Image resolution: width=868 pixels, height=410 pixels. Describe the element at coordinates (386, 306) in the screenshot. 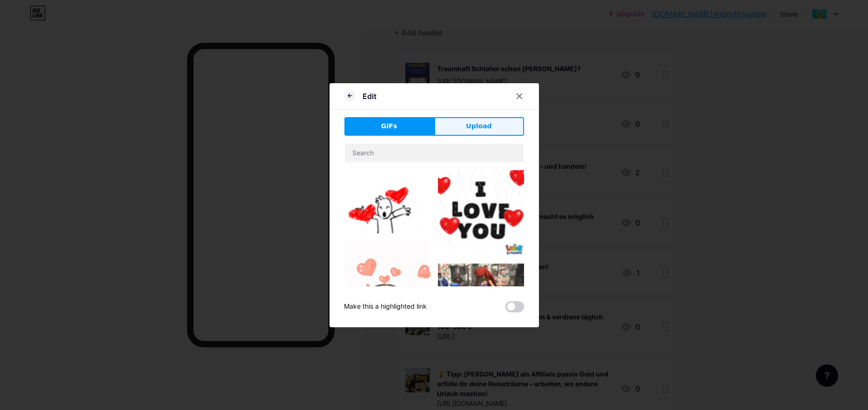

I see `div: Make this a highlighted link` at that location.